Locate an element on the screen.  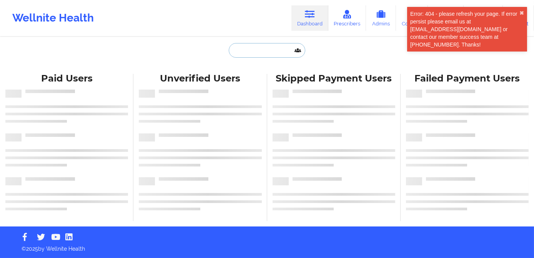
div: Skipped Payment Users is located at coordinates (333, 78).